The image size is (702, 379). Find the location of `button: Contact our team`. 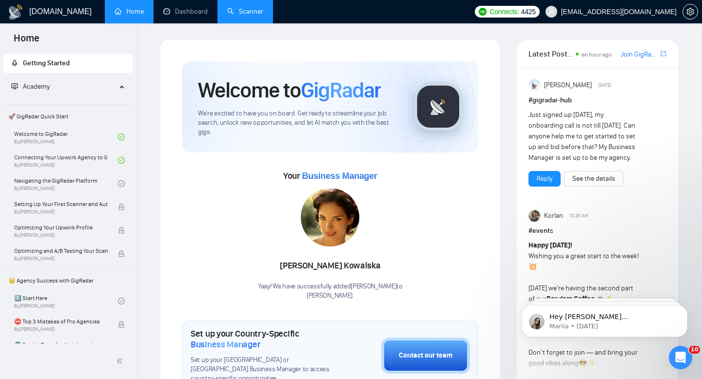

button: Contact our team is located at coordinates (426, 356).